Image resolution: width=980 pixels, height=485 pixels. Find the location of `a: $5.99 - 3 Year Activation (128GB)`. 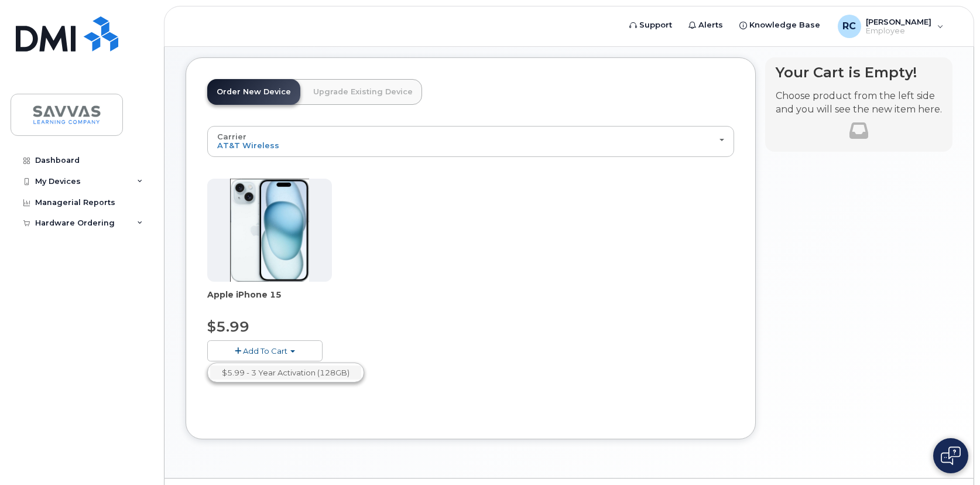

a: $5.99 - 3 Year Activation (128GB) is located at coordinates (285, 373).